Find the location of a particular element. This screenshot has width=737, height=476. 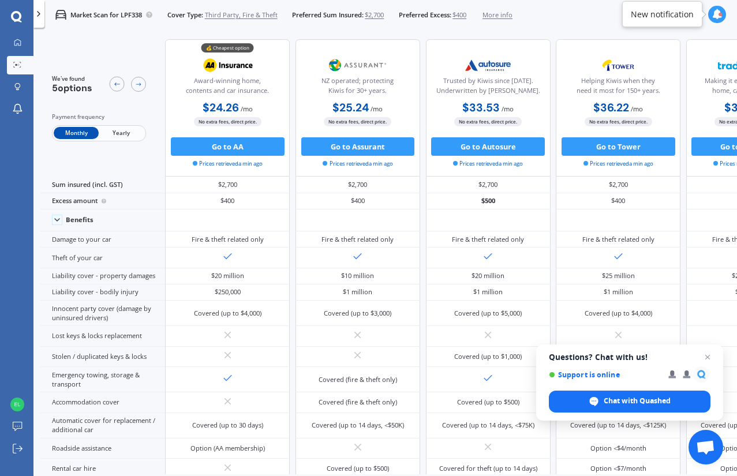

button: Go to Autosure is located at coordinates (488, 147).